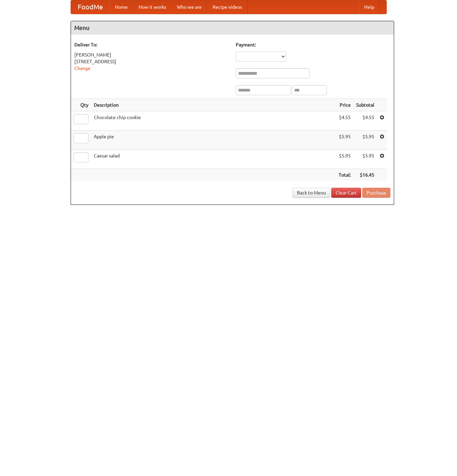 This screenshot has height=476, width=457. I want to click on a: Help, so click(370, 7).